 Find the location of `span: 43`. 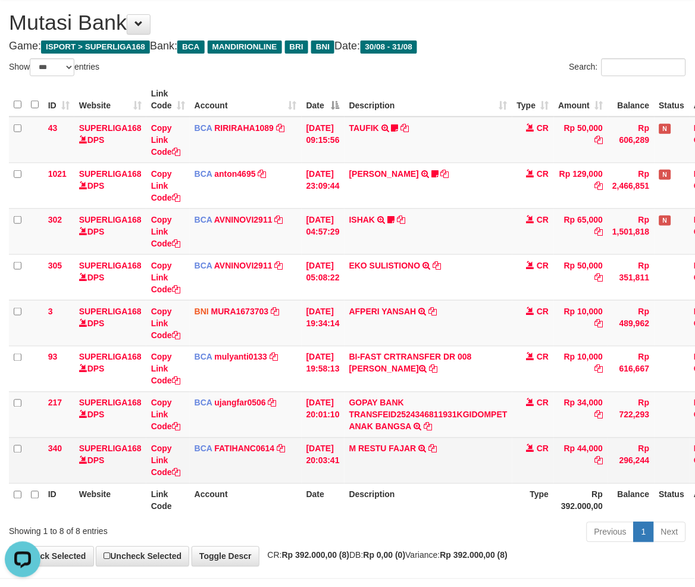

span: 43 is located at coordinates (53, 128).